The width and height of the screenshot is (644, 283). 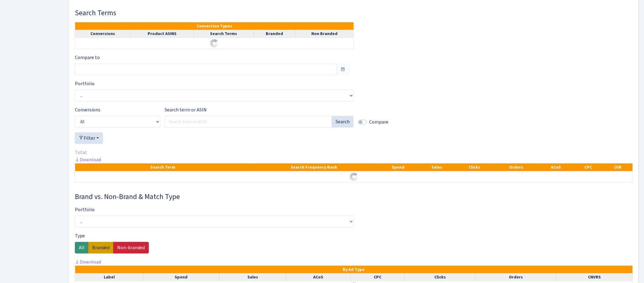 What do you see at coordinates (325, 34) in the screenshot?
I see `th: Non Branded` at bounding box center [325, 34].